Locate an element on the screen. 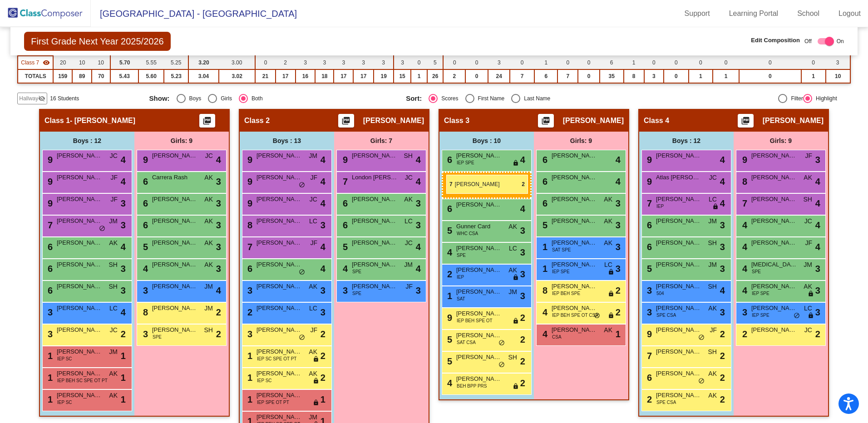 Image resolution: width=868 pixels, height=423 pixels. a: Support is located at coordinates (698, 14).